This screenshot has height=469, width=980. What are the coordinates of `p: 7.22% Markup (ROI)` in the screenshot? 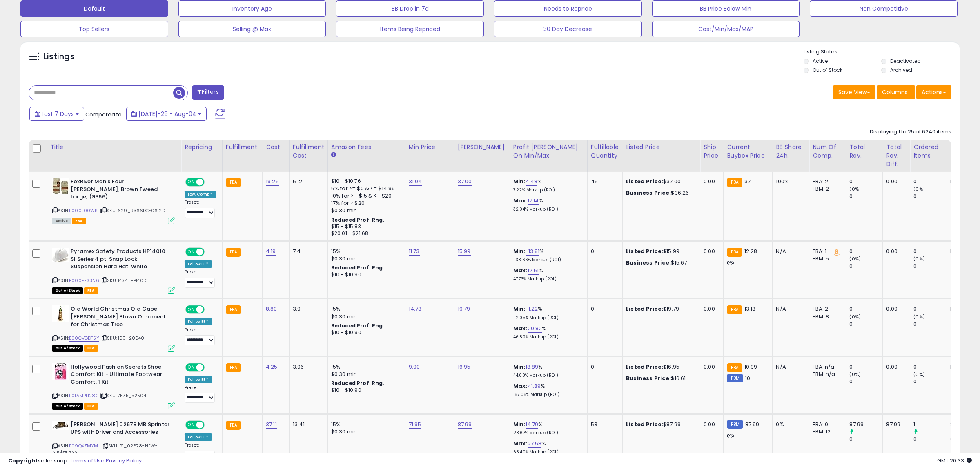 It's located at (547, 190).